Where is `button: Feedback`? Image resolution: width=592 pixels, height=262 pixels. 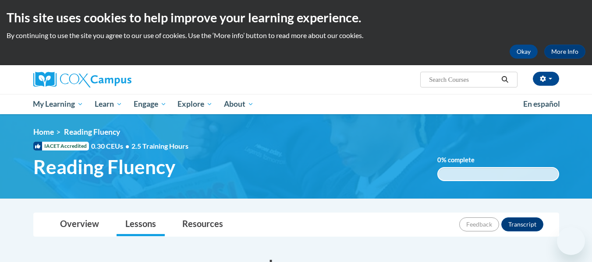 button: Feedback is located at coordinates (479, 225).